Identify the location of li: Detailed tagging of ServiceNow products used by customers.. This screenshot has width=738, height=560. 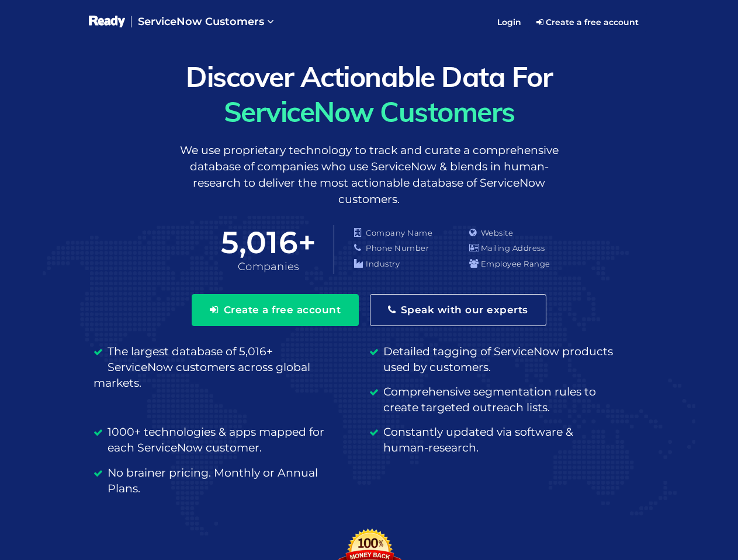
(507, 360).